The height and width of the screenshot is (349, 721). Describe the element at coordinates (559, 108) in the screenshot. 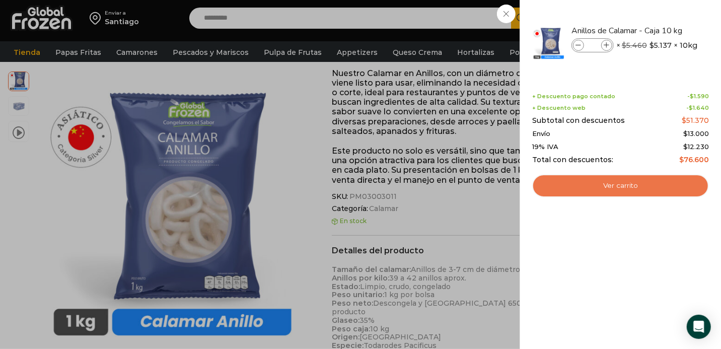

I see `span: + Descuento web` at that location.